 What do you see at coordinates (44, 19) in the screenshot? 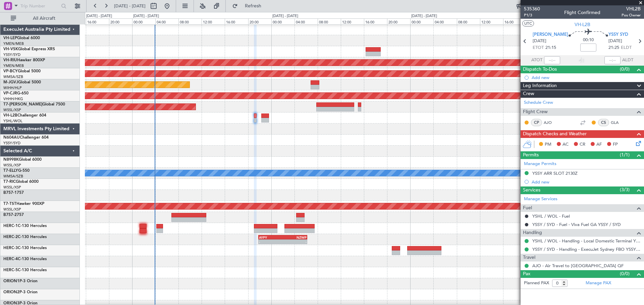
I see `span: All Aircraft` at bounding box center [44, 19].